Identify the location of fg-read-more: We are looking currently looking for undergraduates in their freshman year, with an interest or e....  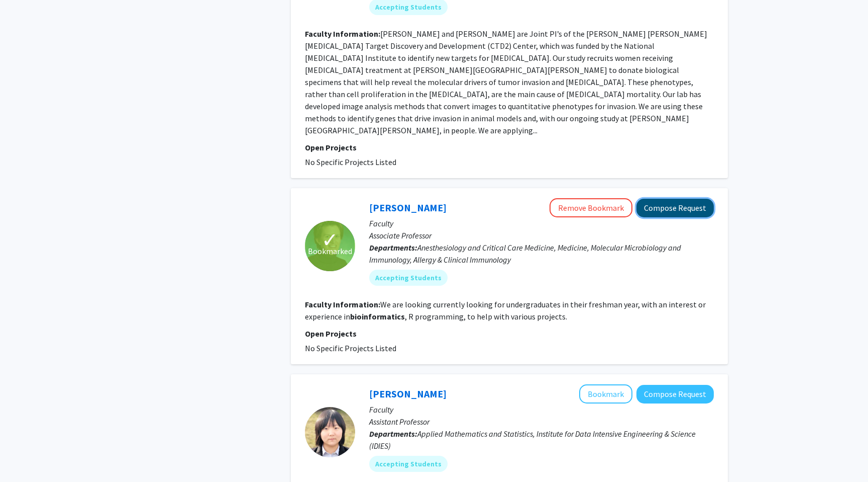
(506, 310).